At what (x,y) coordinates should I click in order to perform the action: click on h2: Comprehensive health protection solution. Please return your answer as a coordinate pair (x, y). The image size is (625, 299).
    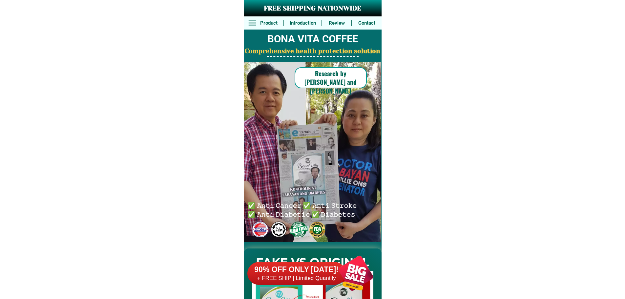
    Looking at the image, I should click on (313, 51).